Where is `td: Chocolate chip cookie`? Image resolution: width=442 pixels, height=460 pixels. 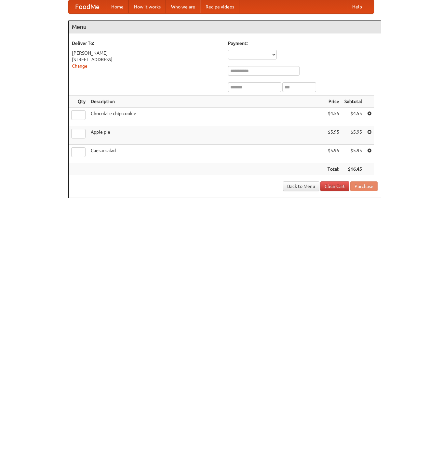 td: Chocolate chip cookie is located at coordinates (206, 117).